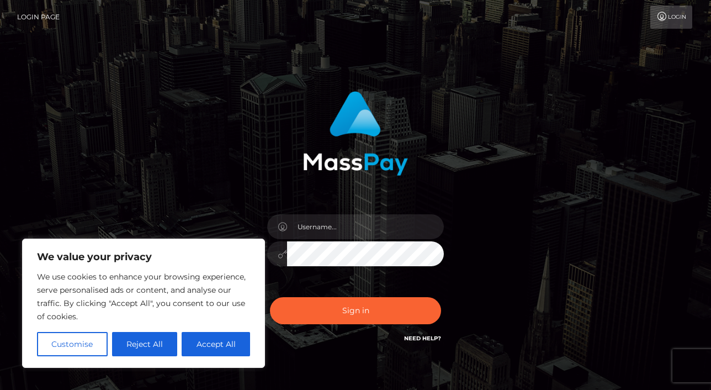  What do you see at coordinates (671, 17) in the screenshot?
I see `a: Login` at bounding box center [671, 17].